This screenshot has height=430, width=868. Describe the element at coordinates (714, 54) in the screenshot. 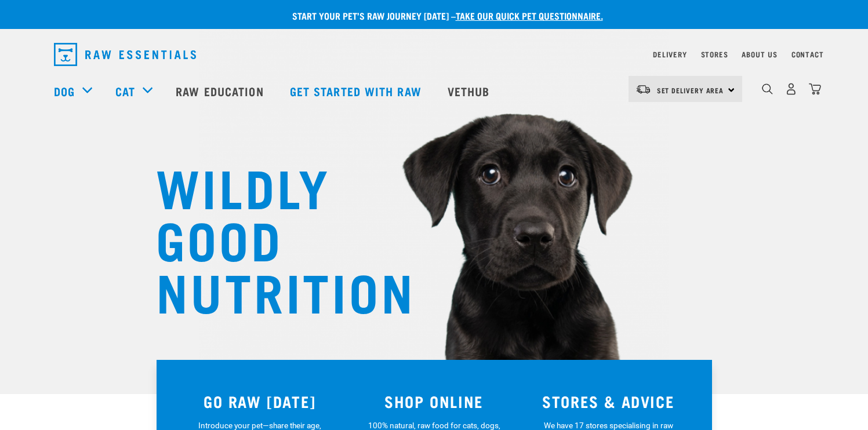

I see `a: Stores` at that location.